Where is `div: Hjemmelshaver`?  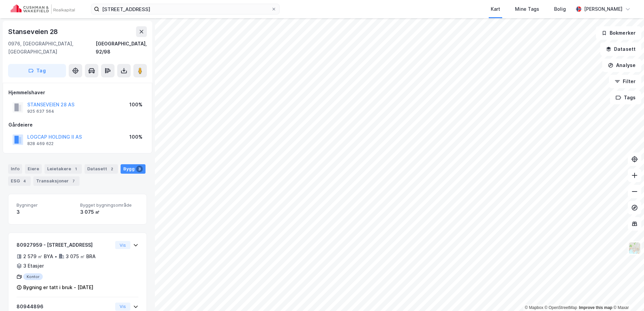
div: Hjemmelshaver is located at coordinates (77, 93).